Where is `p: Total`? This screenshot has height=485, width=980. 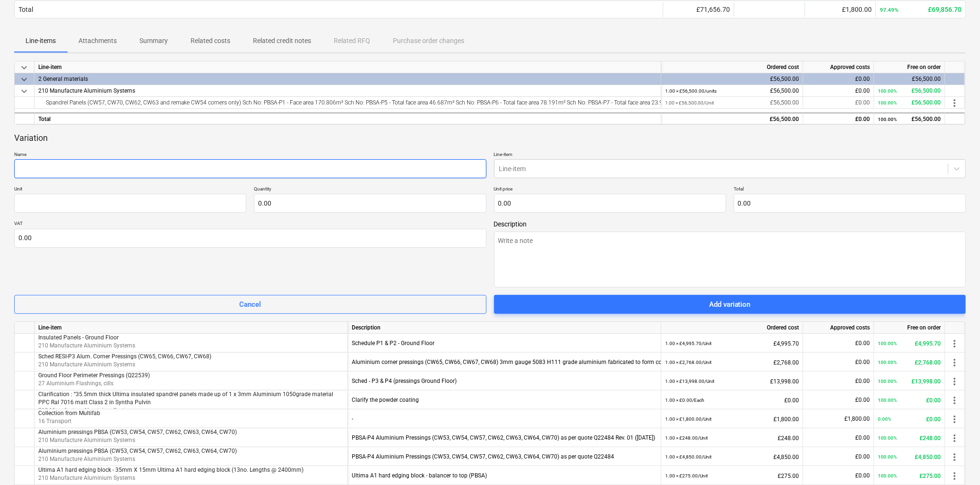 p: Total is located at coordinates (849, 189).